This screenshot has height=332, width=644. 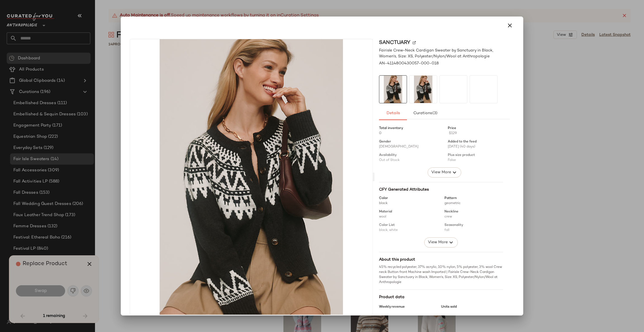 What do you see at coordinates (425, 113) in the screenshot?
I see `span: Curations` at bounding box center [425, 113].